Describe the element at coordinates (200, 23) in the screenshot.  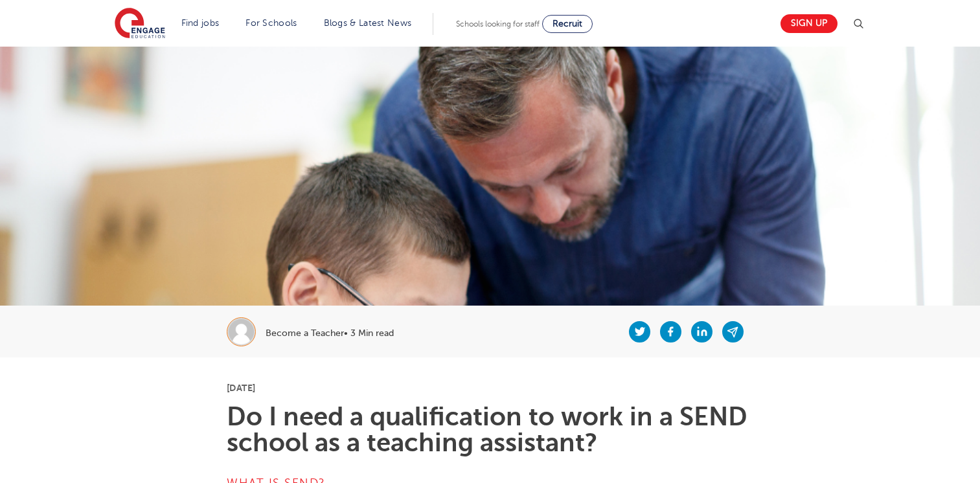
I see `a: Find jobs` at that location.